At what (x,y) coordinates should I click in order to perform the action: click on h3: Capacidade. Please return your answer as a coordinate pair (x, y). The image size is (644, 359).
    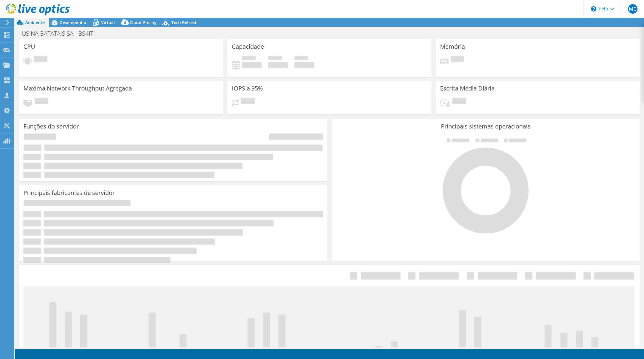
    Looking at the image, I should click on (248, 46).